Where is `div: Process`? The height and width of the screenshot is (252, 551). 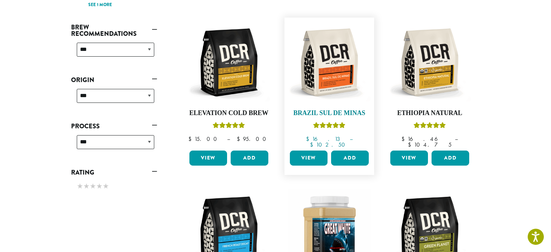
div: Process is located at coordinates (114, 145).